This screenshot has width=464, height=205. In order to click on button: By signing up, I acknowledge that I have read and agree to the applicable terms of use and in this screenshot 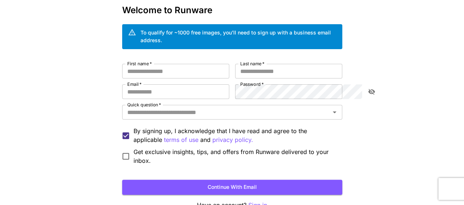, I will do `click(233, 140)`.